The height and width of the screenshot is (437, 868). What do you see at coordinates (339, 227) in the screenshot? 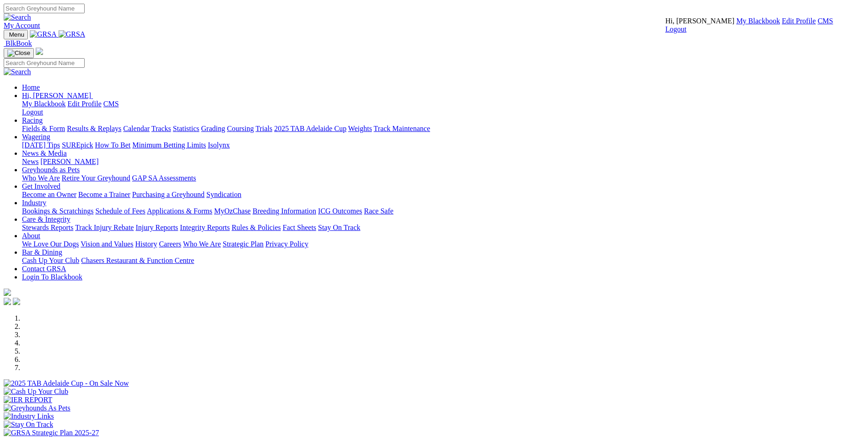
I see `a: Stay On Track` at bounding box center [339, 227].